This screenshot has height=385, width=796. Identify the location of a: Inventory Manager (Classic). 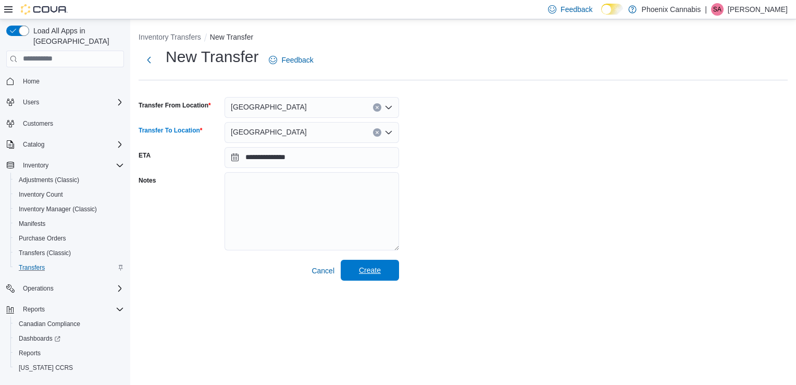
(58, 209).